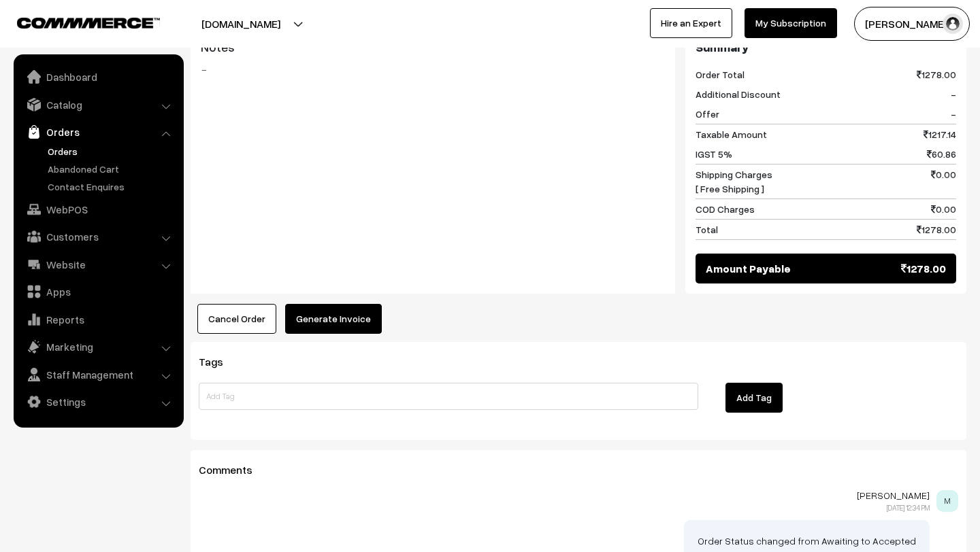  Describe the element at coordinates (707, 113) in the screenshot. I see `span: Offer` at that location.